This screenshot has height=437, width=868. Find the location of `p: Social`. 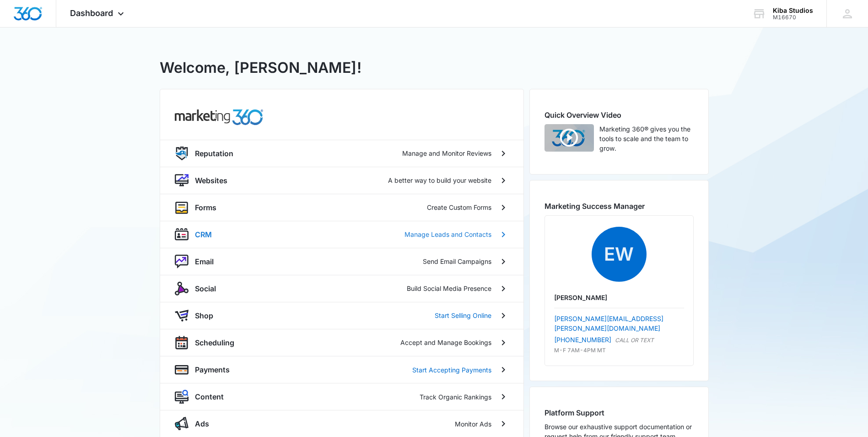

p: Social is located at coordinates (206, 288).